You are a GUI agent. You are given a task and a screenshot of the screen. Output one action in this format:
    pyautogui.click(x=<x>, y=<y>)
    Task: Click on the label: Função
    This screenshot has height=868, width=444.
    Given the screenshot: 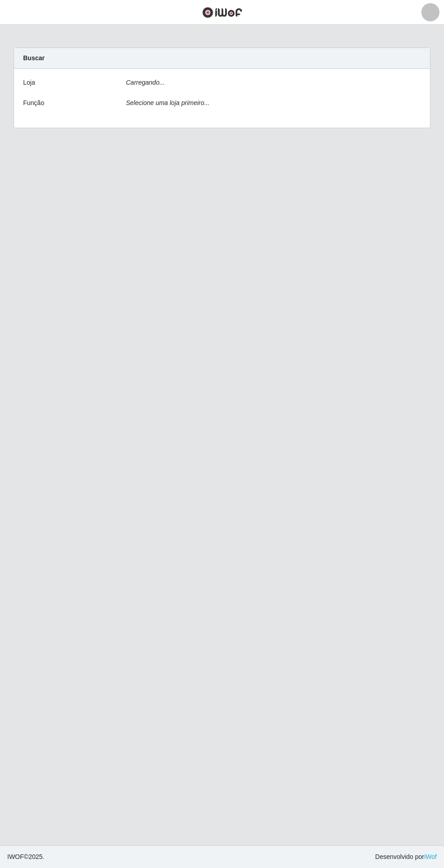 What is the action you would take?
    pyautogui.click(x=34, y=103)
    